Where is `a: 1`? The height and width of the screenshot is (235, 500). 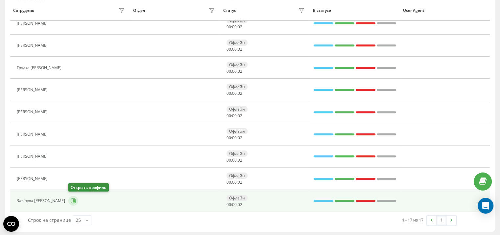
a: 1 is located at coordinates (442, 220).